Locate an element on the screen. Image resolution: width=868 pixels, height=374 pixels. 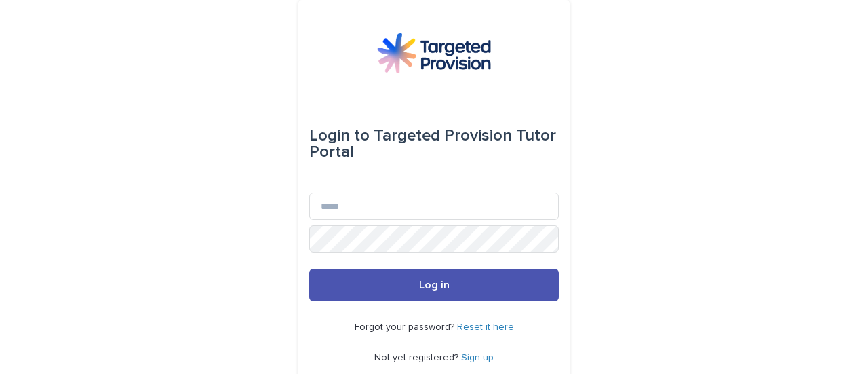
a: Reset it here is located at coordinates (485, 327).